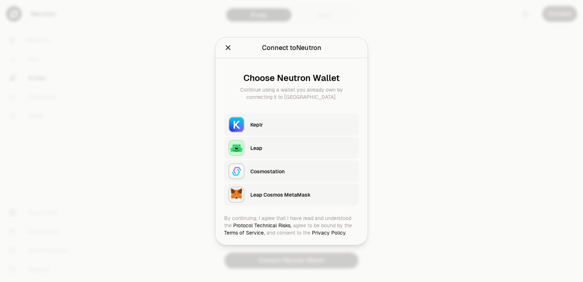 Image resolution: width=583 pixels, height=282 pixels. Describe the element at coordinates (303, 171) in the screenshot. I see `div: Cosmostation` at that location.